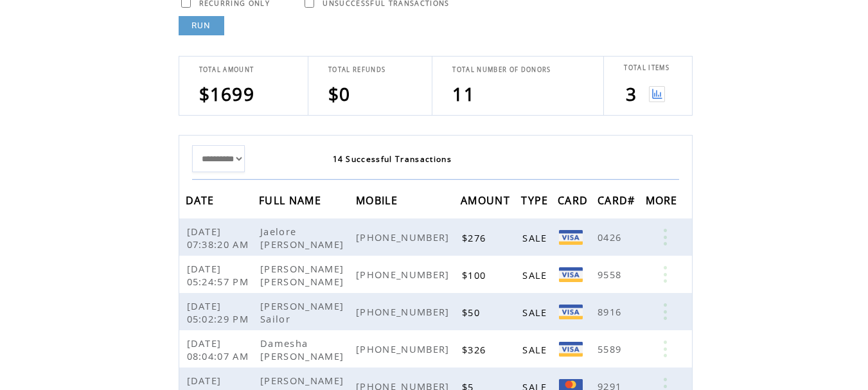 The width and height of the screenshot is (868, 390). I want to click on a: CARD, so click(574, 200).